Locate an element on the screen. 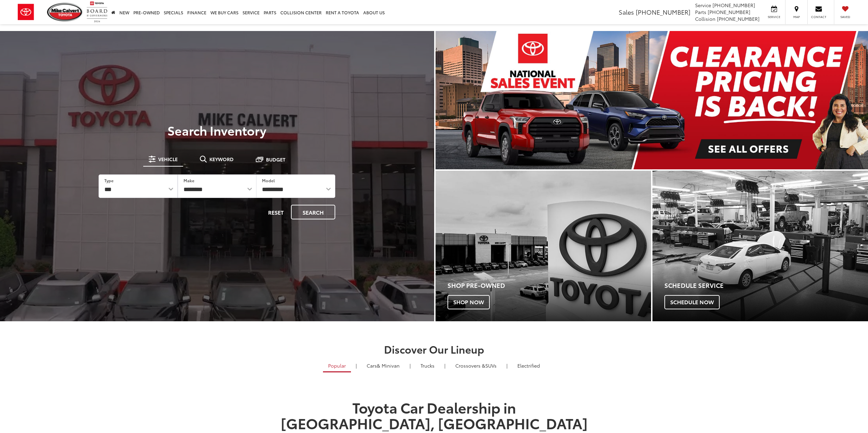  label: Type is located at coordinates (109, 180).